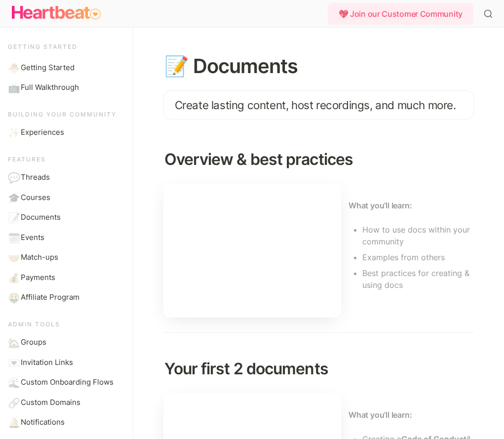  I want to click on a: 💌Invitation Links, so click(65, 362).